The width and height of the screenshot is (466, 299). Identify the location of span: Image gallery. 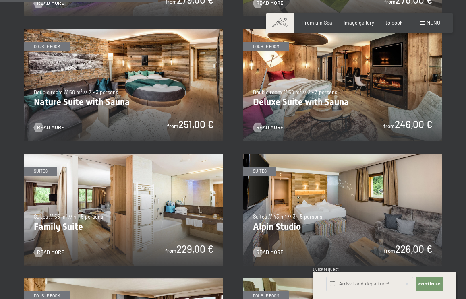
(359, 23).